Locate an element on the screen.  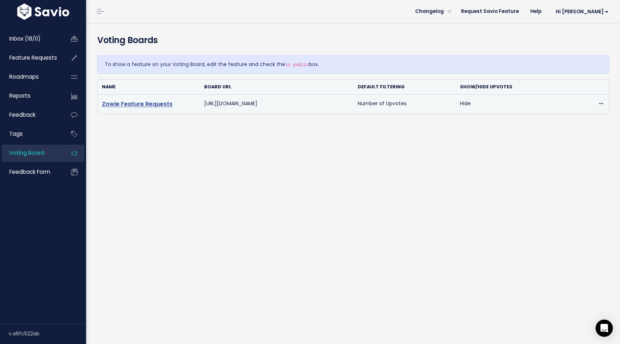
span: Inbox (18/0) is located at coordinates (25, 38).